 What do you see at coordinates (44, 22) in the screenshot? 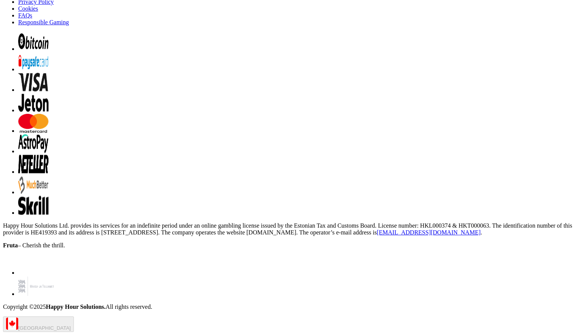
I see `span: Responsible Gaming` at bounding box center [44, 22].